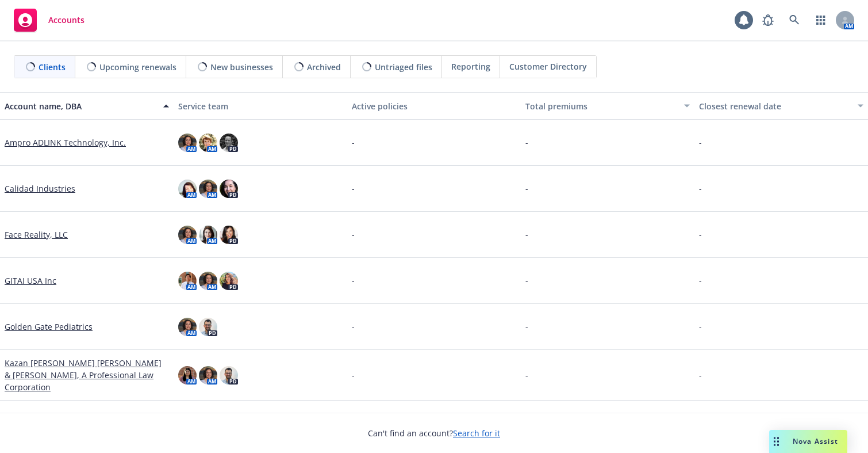 The height and width of the screenshot is (453, 868). Describe the element at coordinates (260, 106) in the screenshot. I see `button: Service team` at that location.